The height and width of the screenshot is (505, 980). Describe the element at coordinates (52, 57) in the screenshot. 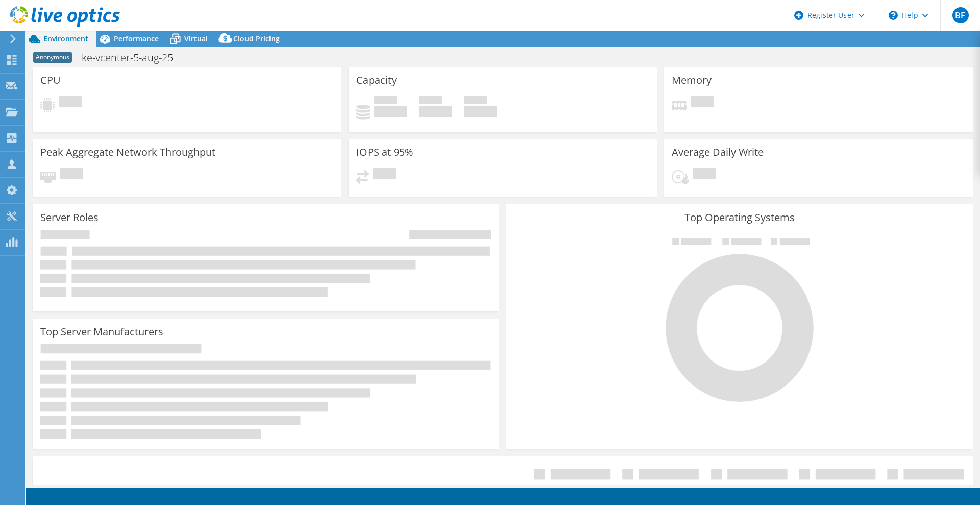

I see `span: Anonymous` at that location.